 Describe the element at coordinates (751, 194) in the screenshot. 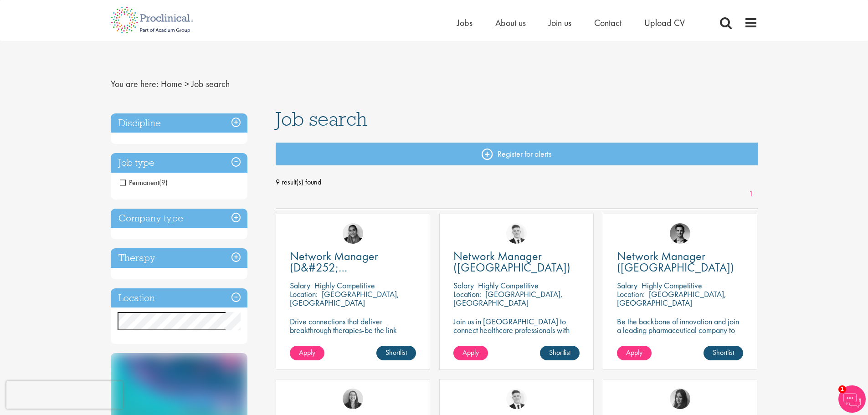

I see `a: 1` at that location.